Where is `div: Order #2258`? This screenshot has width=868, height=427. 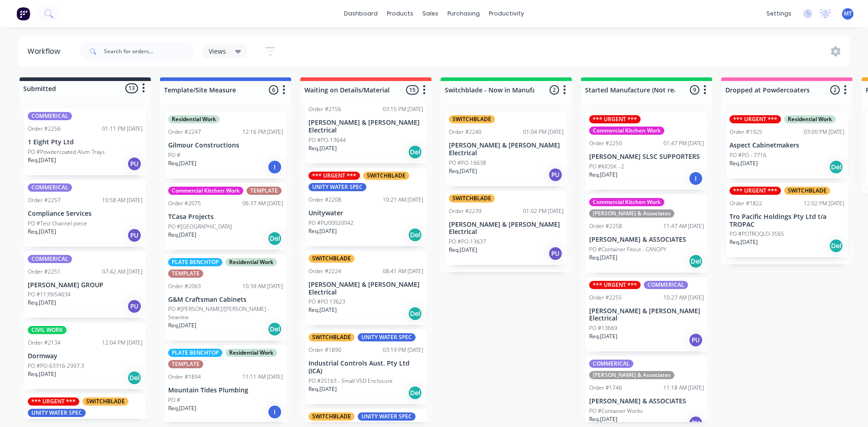
div: Order #2258 is located at coordinates (605, 227).